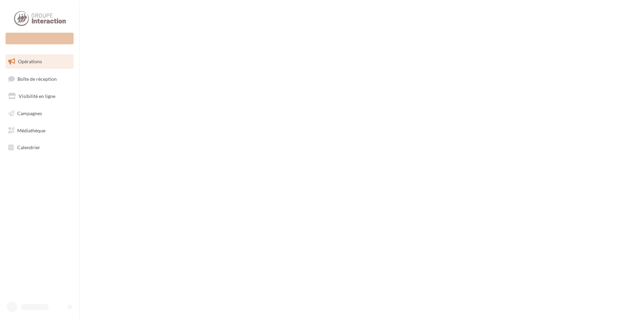  What do you see at coordinates (39, 38) in the screenshot?
I see `div: Nouvelle campagne` at bounding box center [39, 38].